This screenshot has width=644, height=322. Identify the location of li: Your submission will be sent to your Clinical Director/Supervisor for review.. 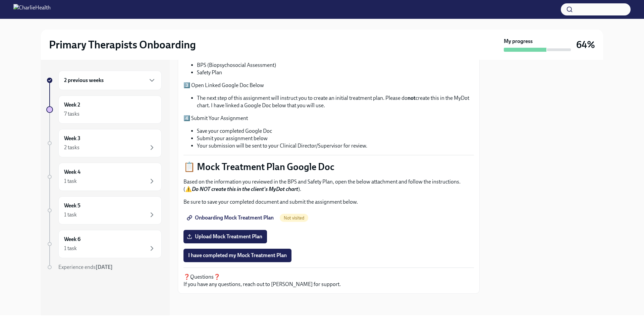
(336, 145).